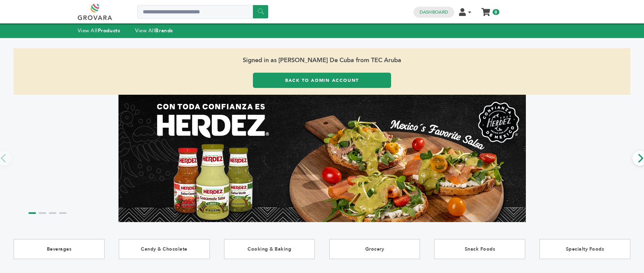 This screenshot has width=644, height=273. Describe the element at coordinates (585, 249) in the screenshot. I see `a: Specialty Foods` at that location.